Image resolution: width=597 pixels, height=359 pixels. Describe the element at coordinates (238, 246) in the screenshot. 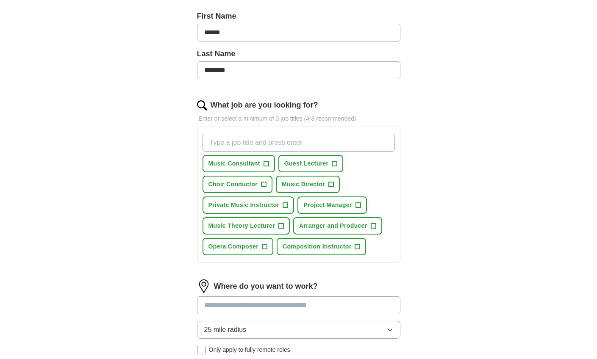

I see `button: Opera Composer` at that location.